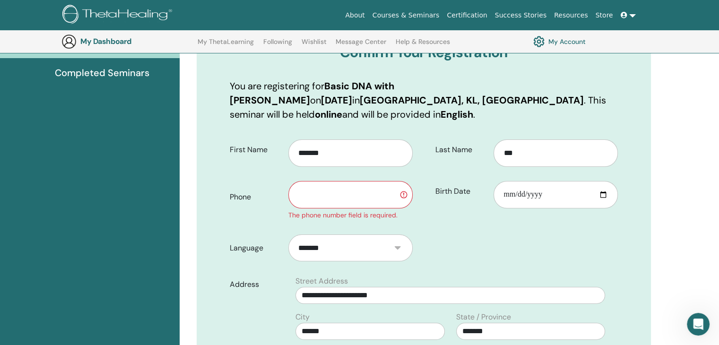 This screenshot has width=719, height=345. What do you see at coordinates (302, 317) in the screenshot?
I see `label: City` at bounding box center [302, 317].